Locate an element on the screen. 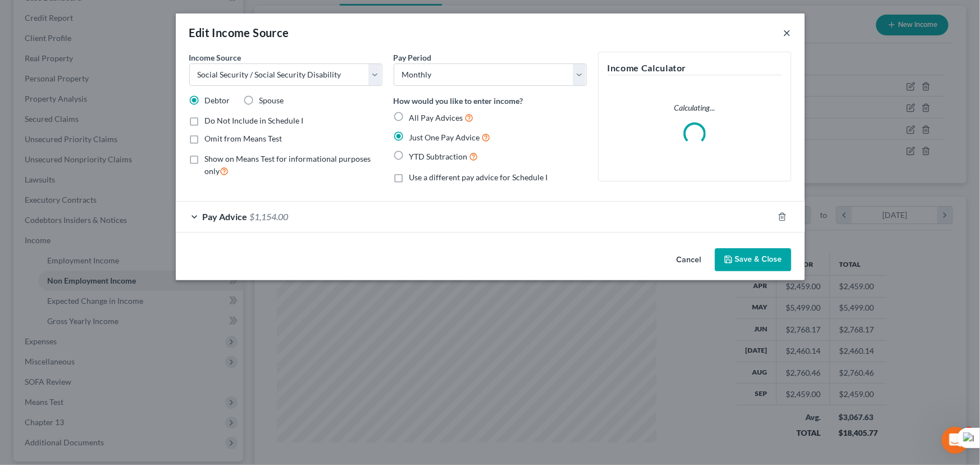  h5: Income Calculator is located at coordinates (695, 68).